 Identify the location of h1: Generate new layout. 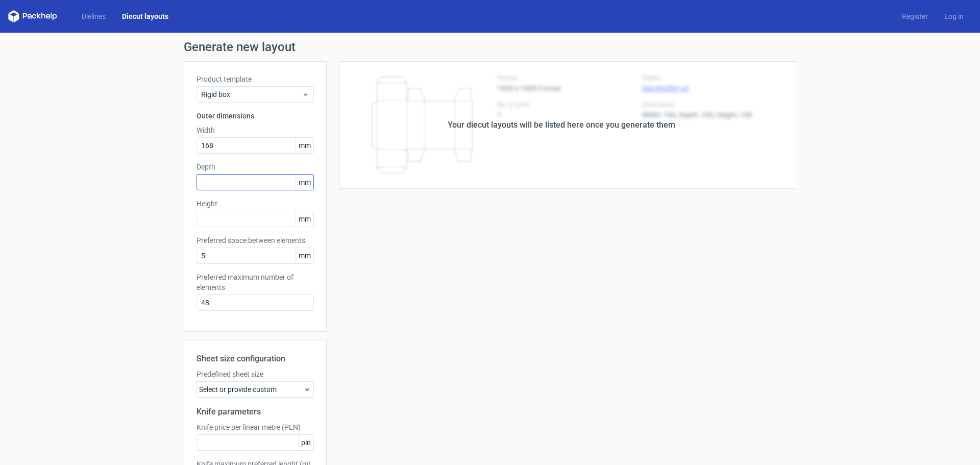
(490, 47).